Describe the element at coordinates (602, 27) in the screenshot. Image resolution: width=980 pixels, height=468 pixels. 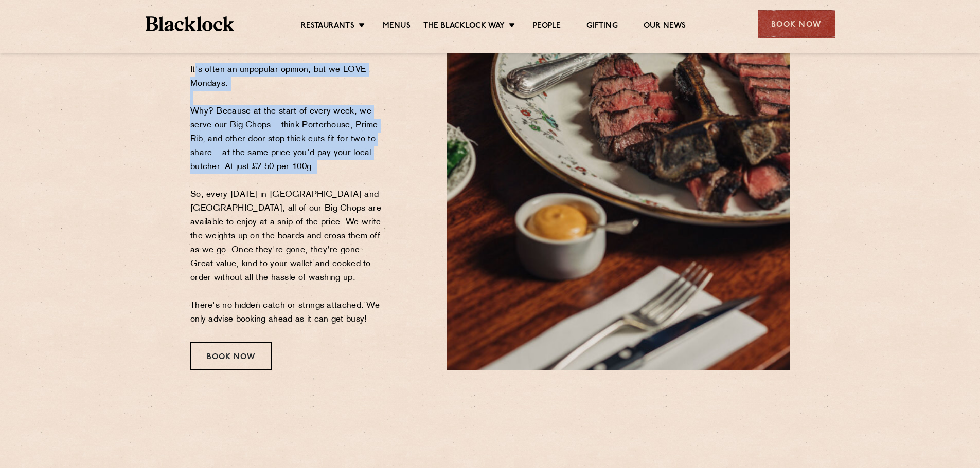
I see `a: Gifting` at that location.